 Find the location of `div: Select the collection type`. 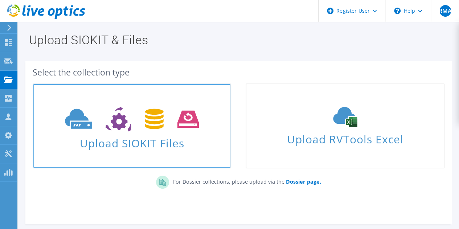

div: Select the collection type is located at coordinates (238, 72).